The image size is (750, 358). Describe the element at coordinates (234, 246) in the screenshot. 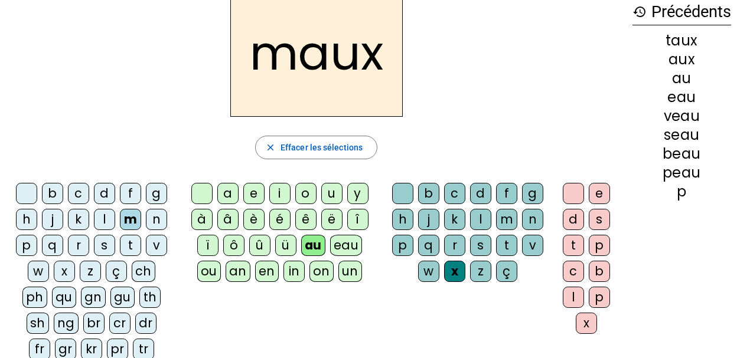

I see `div: ô` at that location.